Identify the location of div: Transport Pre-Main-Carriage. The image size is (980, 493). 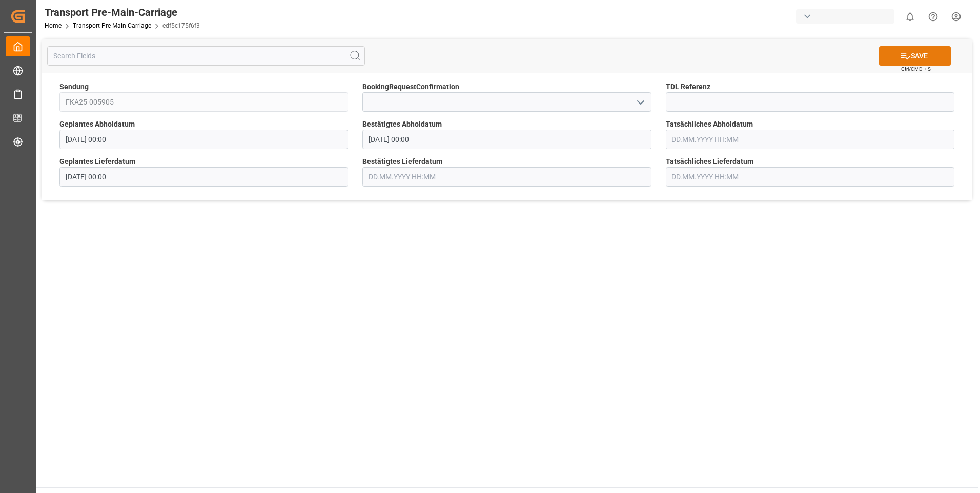
(122, 12).